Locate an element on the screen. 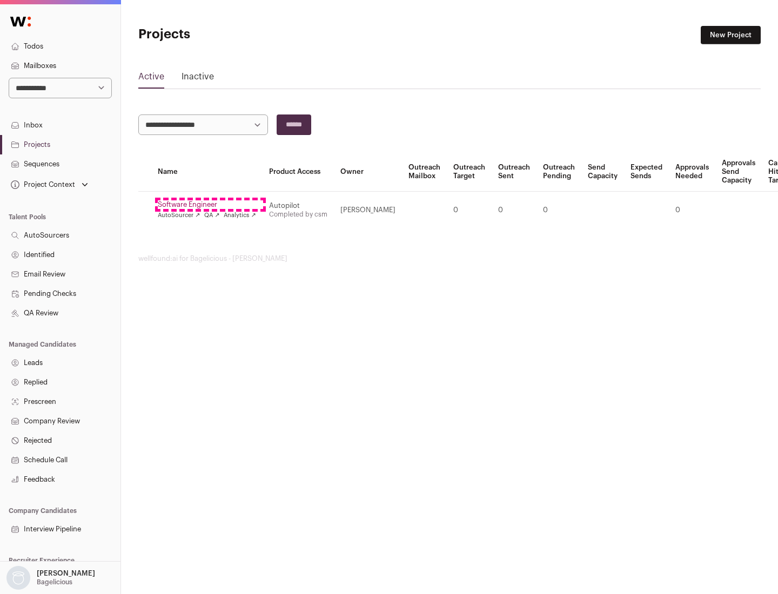 This screenshot has height=594, width=778. th: Outreach Target is located at coordinates (469, 172).